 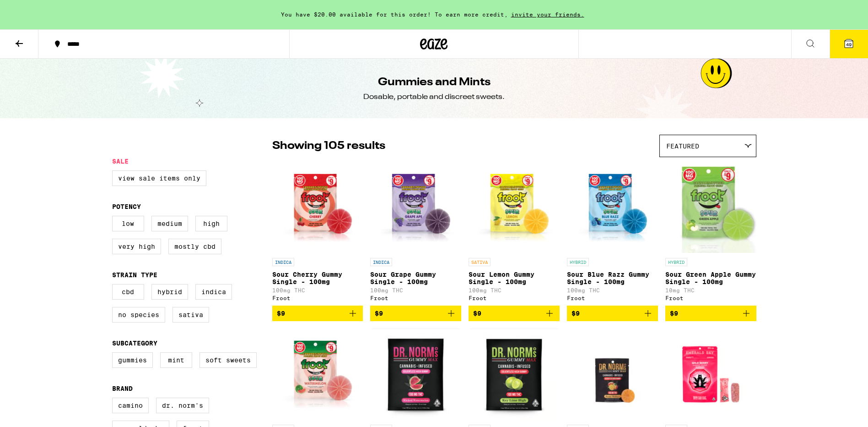 What do you see at coordinates (128, 292) in the screenshot?
I see `label: CBD` at bounding box center [128, 292].